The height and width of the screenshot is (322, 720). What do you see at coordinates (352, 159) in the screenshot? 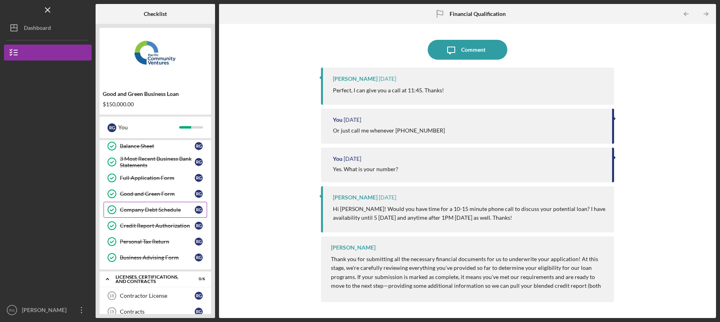
I see `time: 2025-09-10 18:09` at bounding box center [352, 159].